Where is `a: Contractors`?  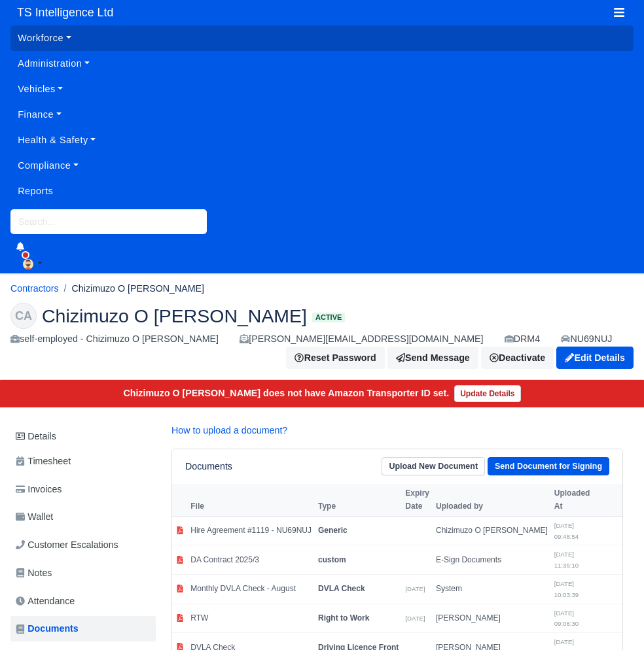
a: Contractors is located at coordinates (34, 288).